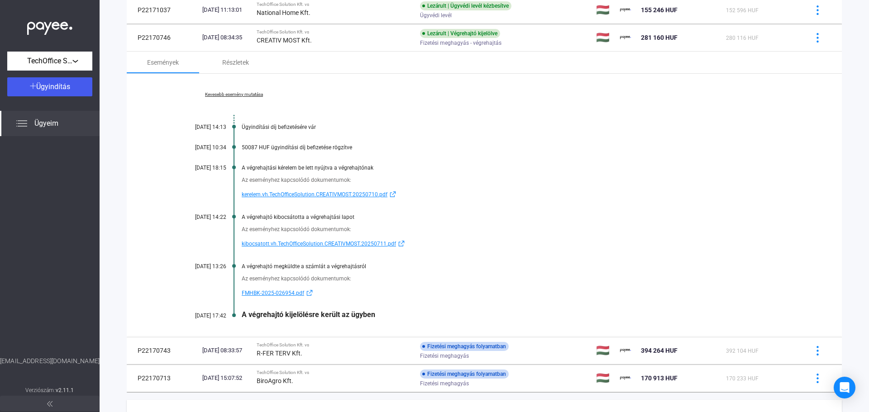 The image size is (869, 412). Describe the element at coordinates (742, 379) in the screenshot. I see `span: 170 233 HUF` at that location.